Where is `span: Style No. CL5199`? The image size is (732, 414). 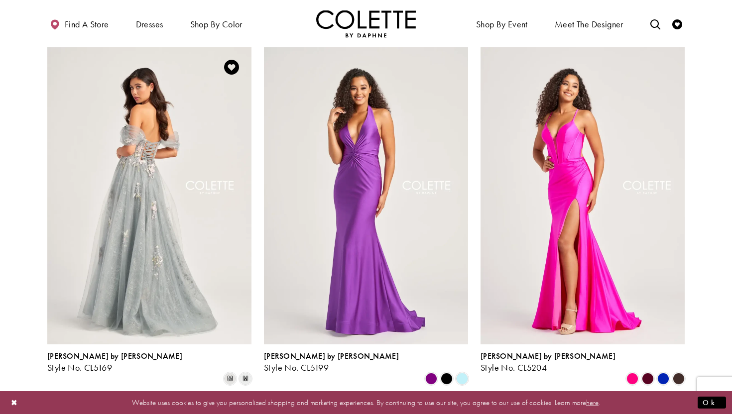
span: Style No. CL5199 is located at coordinates (296, 368).